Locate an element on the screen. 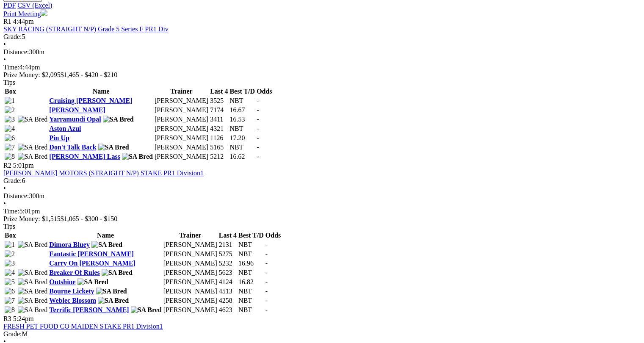 Image resolution: width=644 pixels, height=343 pixels. div: M is located at coordinates (322, 334).